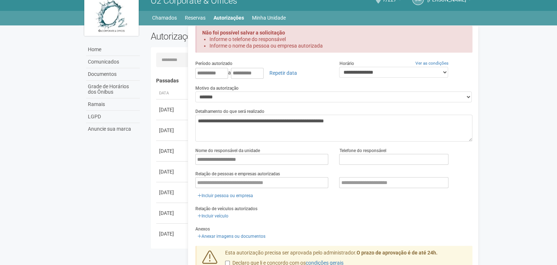  What do you see at coordinates (229, 18) in the screenshot?
I see `a: Autorizações` at bounding box center [229, 18].